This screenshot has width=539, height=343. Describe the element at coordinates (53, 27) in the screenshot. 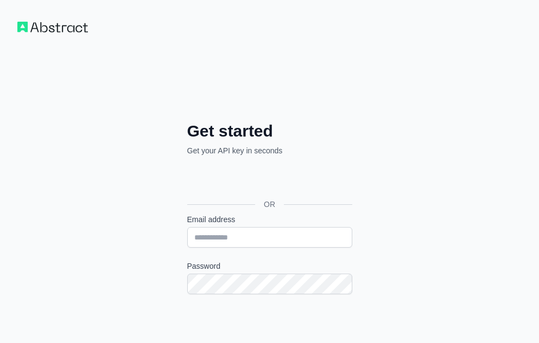

I see `img: Workflow` at that location.